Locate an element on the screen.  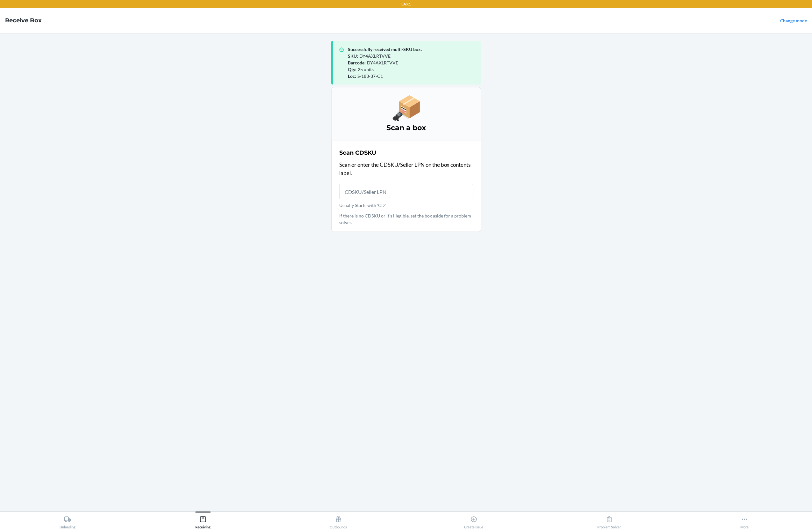
p: Successfully received multi-SKU box. is located at coordinates (412, 49).